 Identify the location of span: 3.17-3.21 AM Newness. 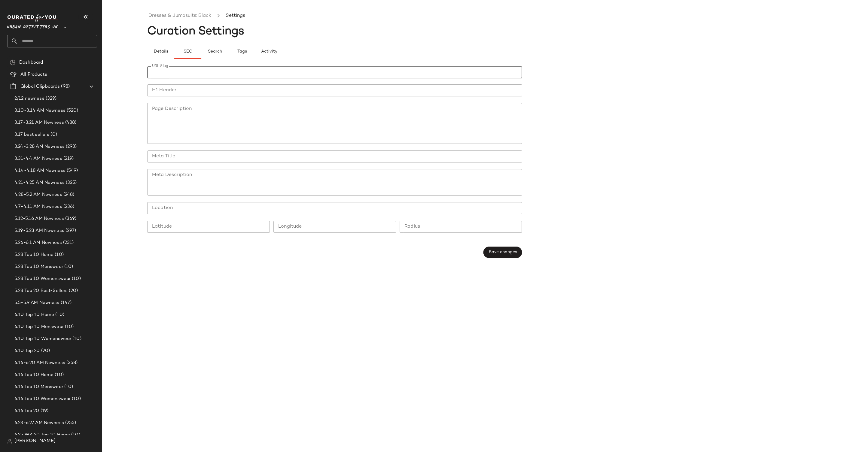
(39, 123).